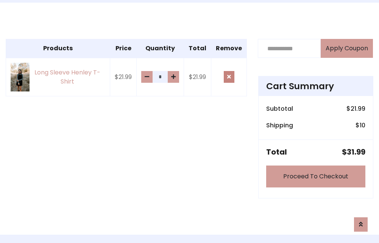 This screenshot has height=243, width=379. I want to click on span: 21.99, so click(357, 109).